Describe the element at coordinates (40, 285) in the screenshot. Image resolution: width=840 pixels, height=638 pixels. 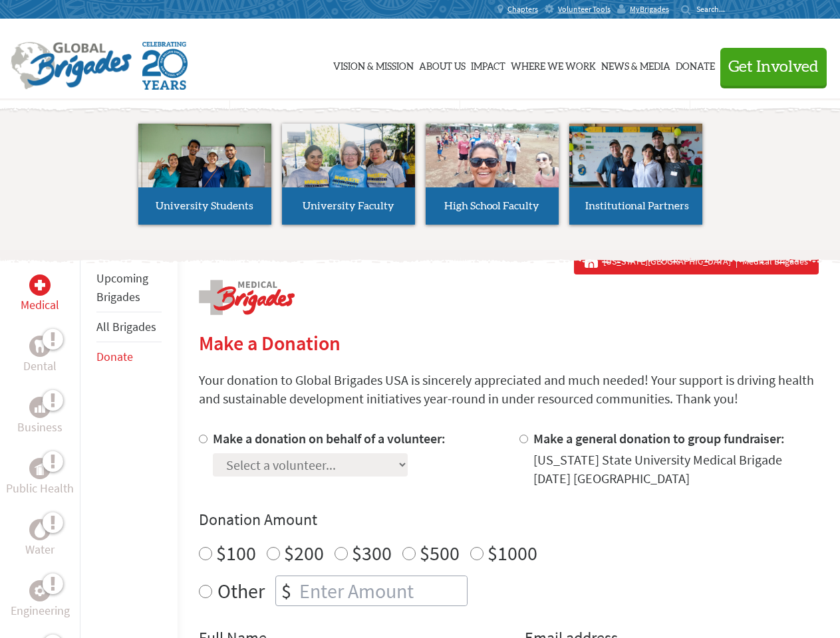
I see `div: Medical` at that location.